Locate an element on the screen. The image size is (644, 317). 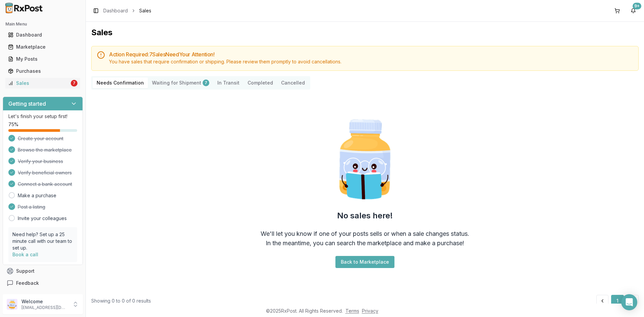
img: RxPost Logo is located at coordinates (24, 8).